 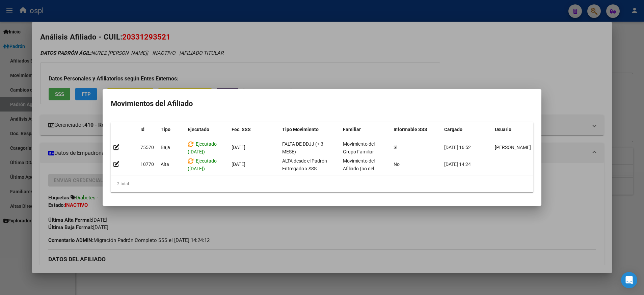 I want to click on span: Id, so click(x=143, y=130).